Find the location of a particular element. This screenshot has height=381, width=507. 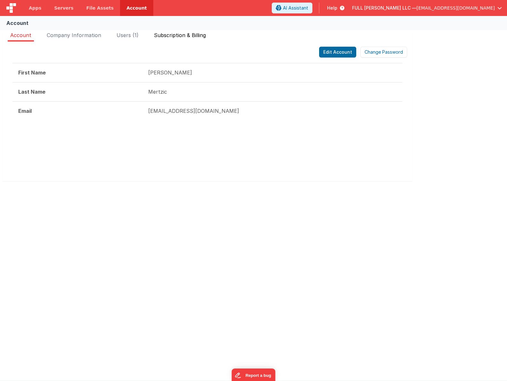

strong: First Name is located at coordinates (32, 73).